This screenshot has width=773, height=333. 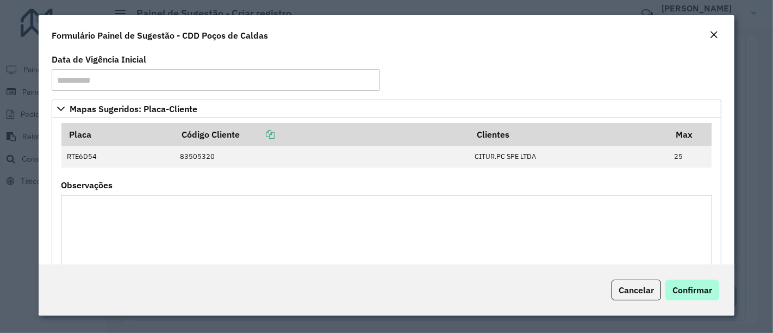 What do you see at coordinates (99, 59) in the screenshot?
I see `label: Data de Vigência Inicial` at bounding box center [99, 59].